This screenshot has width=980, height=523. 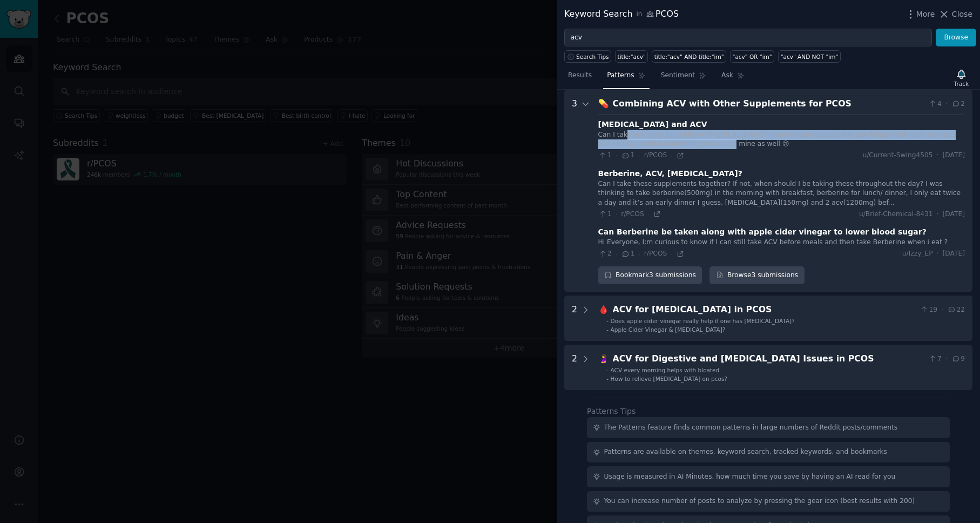 I want to click on span: More, so click(x=925, y=14).